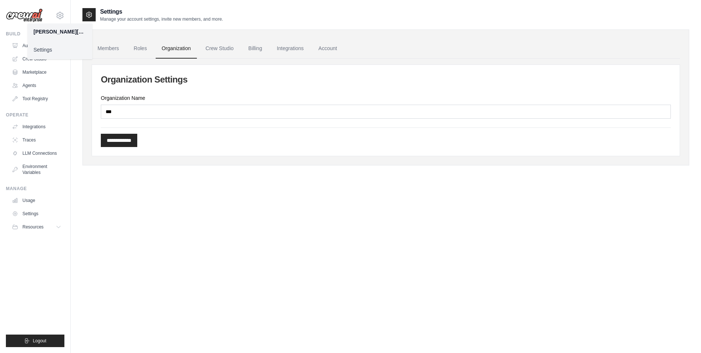 The height and width of the screenshot is (353, 701). What do you see at coordinates (162, 19) in the screenshot?
I see `p: Manage your account settings, invite new members, and more.` at bounding box center [162, 19].